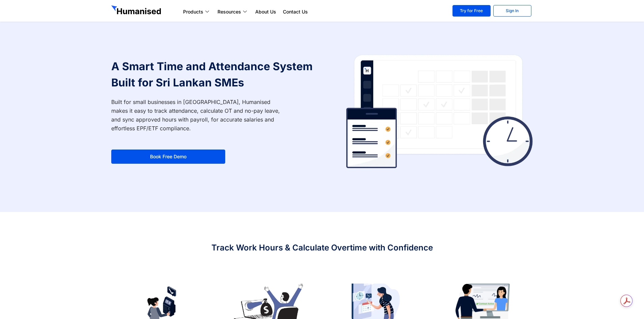  What do you see at coordinates (197, 12) in the screenshot?
I see `a: Products` at bounding box center [197, 12].